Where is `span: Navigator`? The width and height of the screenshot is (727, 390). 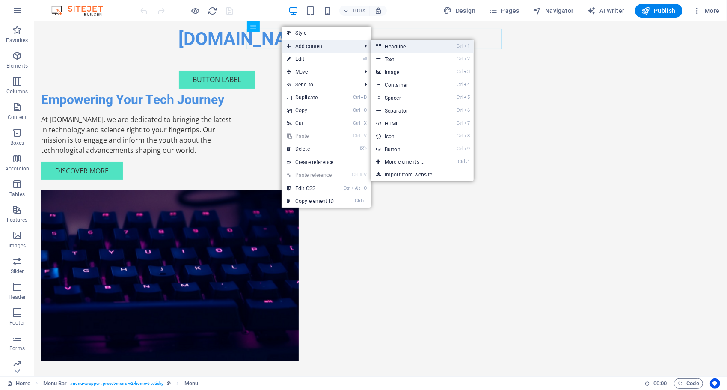 span: Navigator is located at coordinates (554, 11).